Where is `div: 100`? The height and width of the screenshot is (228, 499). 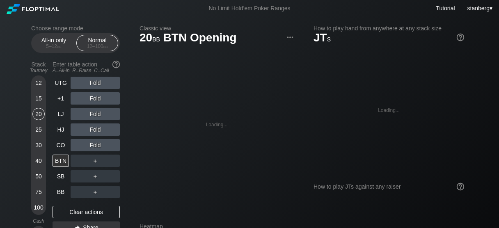 div: 100 is located at coordinates (39, 208).